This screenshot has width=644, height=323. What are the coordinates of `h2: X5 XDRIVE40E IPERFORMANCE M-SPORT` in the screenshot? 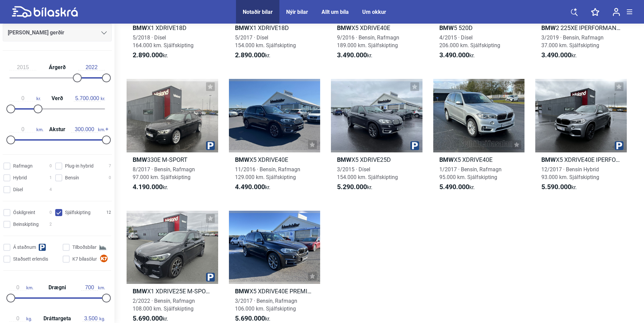 It's located at (581, 159).